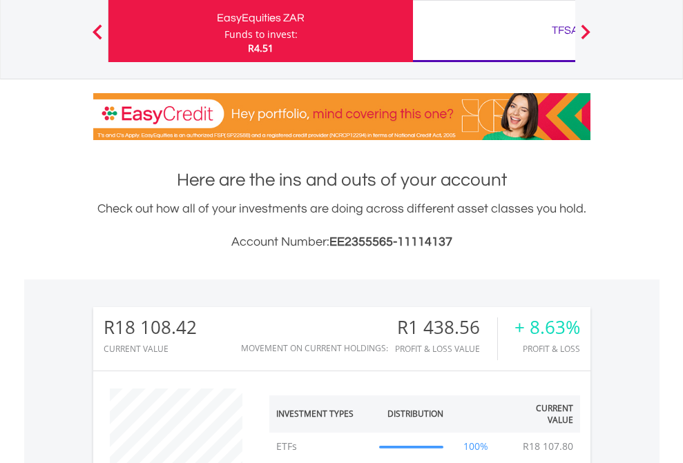 Image resolution: width=683 pixels, height=463 pixels. What do you see at coordinates (391, 242) in the screenshot?
I see `span: EE2355565-11114137` at bounding box center [391, 242].